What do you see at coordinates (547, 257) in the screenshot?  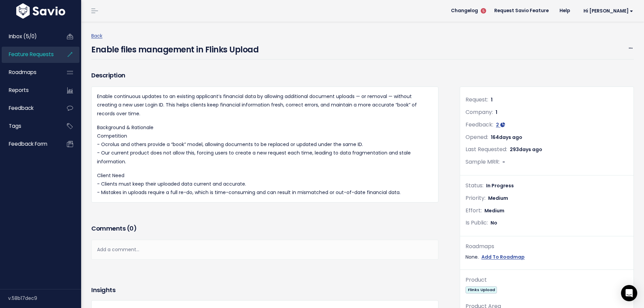 I see `div: None.` at bounding box center [547, 257].